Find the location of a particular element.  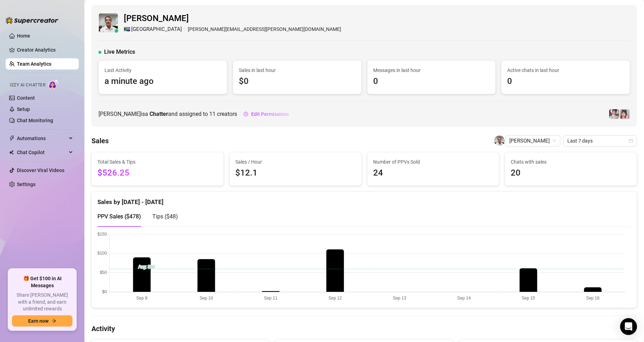

span: 11 is located at coordinates (212, 114).